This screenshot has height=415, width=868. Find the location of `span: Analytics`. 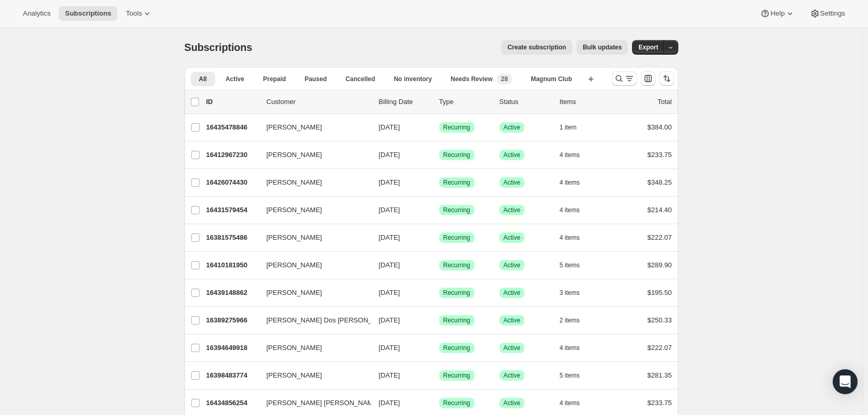

span: Analytics is located at coordinates (36, 14).